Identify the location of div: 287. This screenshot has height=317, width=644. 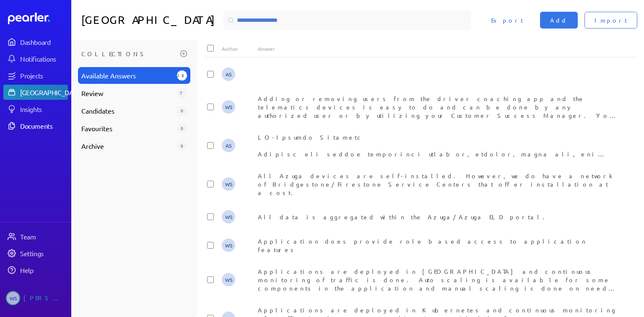
(182, 76).